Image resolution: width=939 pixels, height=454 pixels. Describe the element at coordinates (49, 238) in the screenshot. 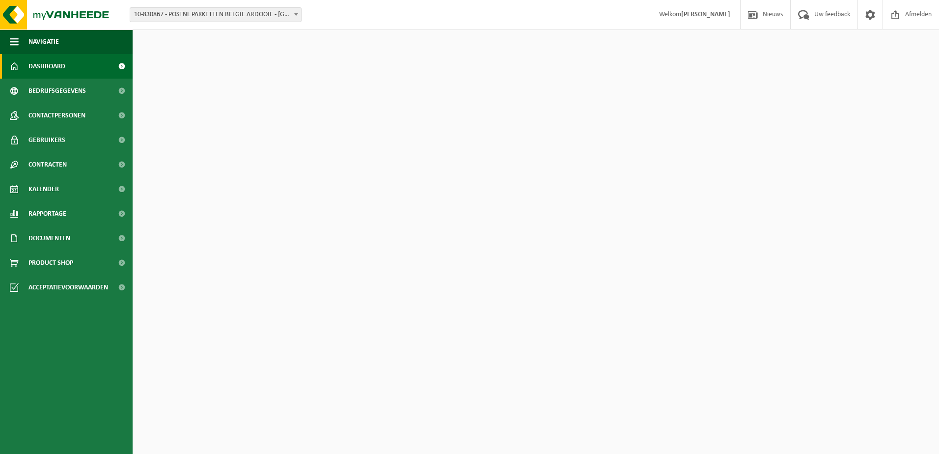

I see `span: Documenten` at that location.